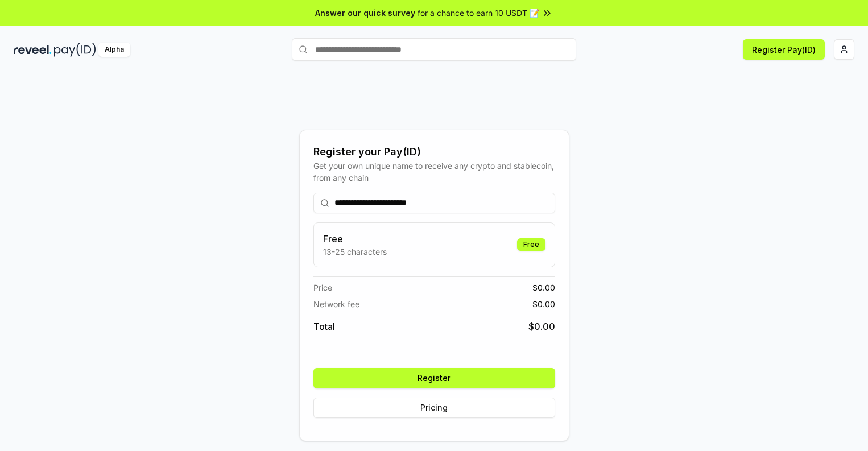  I want to click on button: Register Pay(ID), so click(784, 50).